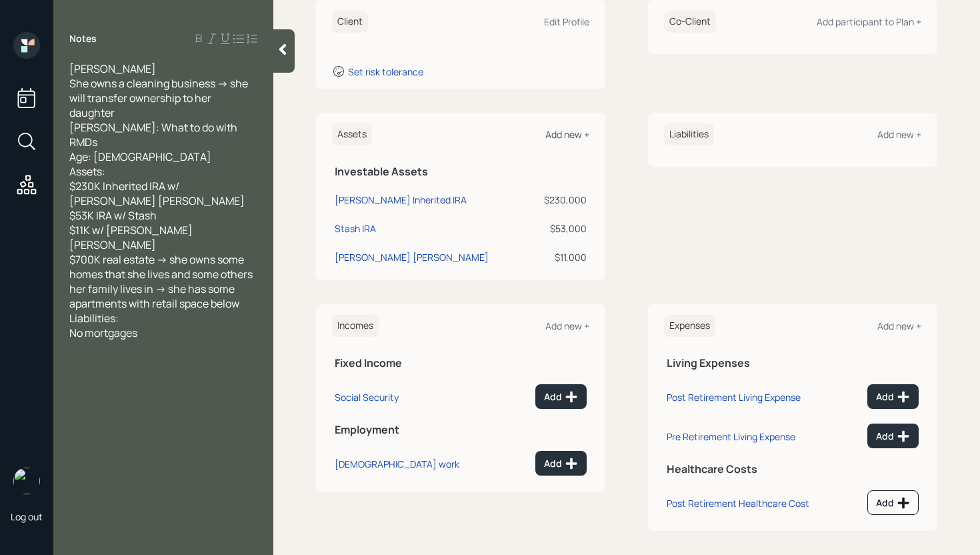  I want to click on h6: Expenses, so click(689, 326).